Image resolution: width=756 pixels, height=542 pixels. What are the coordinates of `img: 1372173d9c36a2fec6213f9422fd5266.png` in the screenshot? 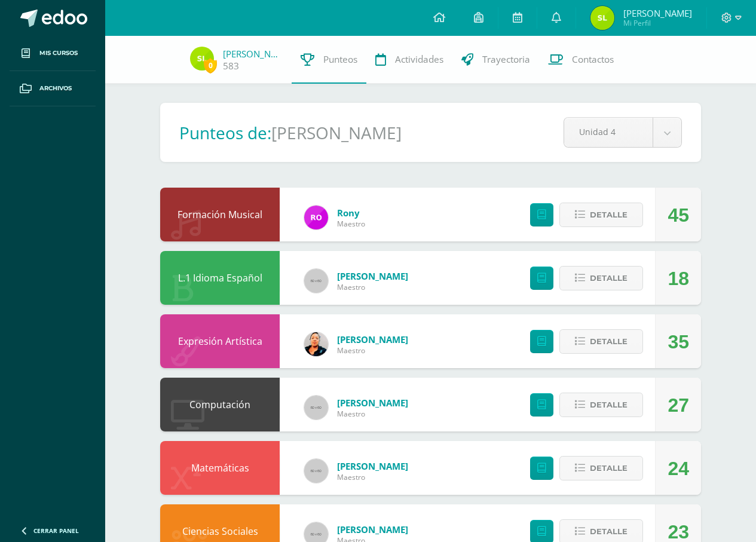 It's located at (316, 218).